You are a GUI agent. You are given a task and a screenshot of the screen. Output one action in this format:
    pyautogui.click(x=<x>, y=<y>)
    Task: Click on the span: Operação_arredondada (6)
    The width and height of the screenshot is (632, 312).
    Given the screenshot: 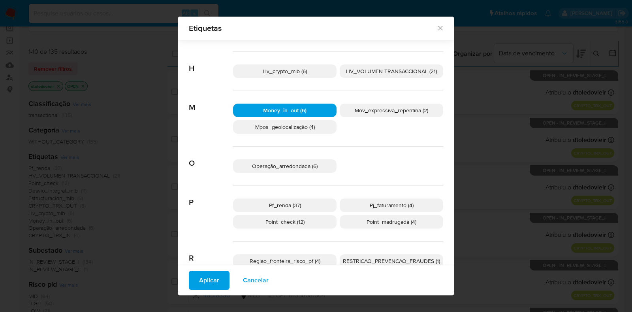 What is the action you would take?
    pyautogui.click(x=285, y=166)
    